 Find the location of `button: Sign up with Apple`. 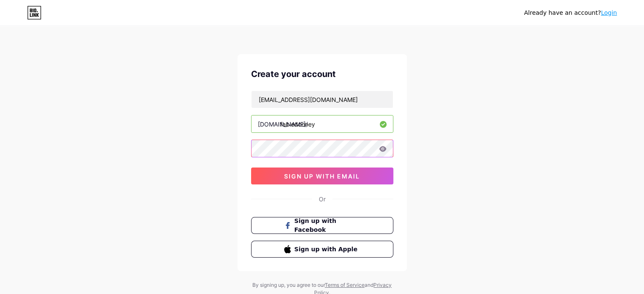

button: Sign up with Apple is located at coordinates (322, 249).